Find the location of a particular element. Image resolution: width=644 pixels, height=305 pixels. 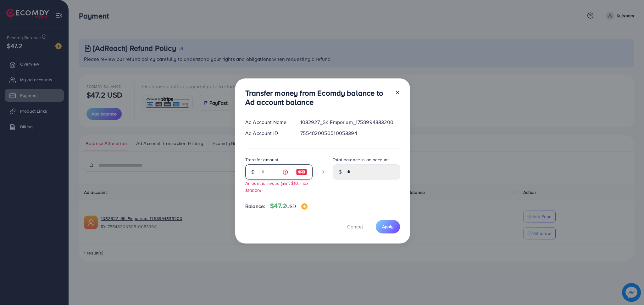

button: Apply is located at coordinates (387, 226).